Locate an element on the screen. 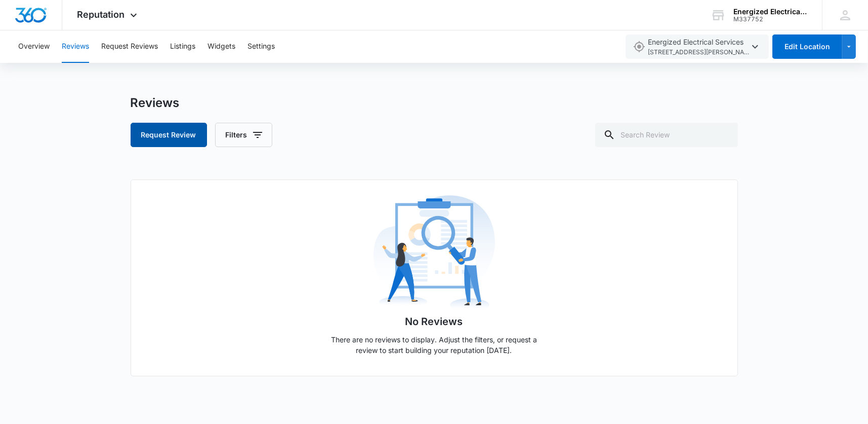 This screenshot has width=868, height=424. button: Request Reviews is located at coordinates (129, 47).